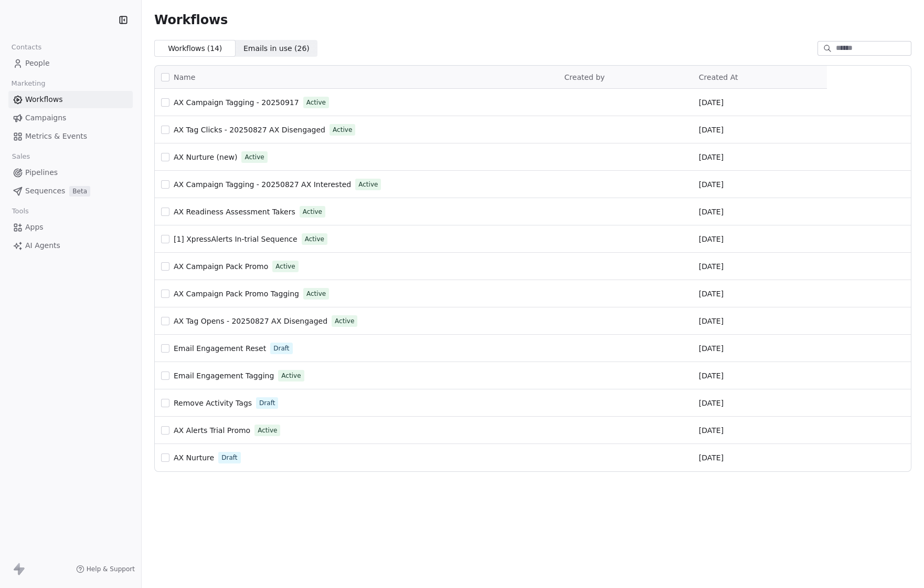 This screenshot has width=924, height=588. I want to click on span: Created At, so click(719, 77).